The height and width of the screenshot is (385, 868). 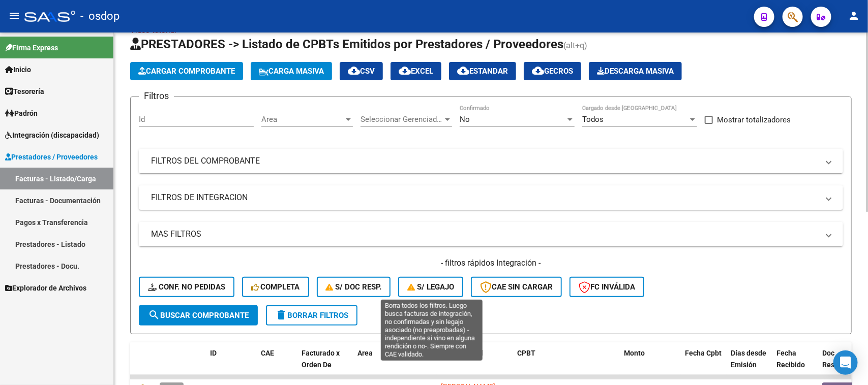 What do you see at coordinates (24, 91) in the screenshot?
I see `span: Tesorería` at bounding box center [24, 91].